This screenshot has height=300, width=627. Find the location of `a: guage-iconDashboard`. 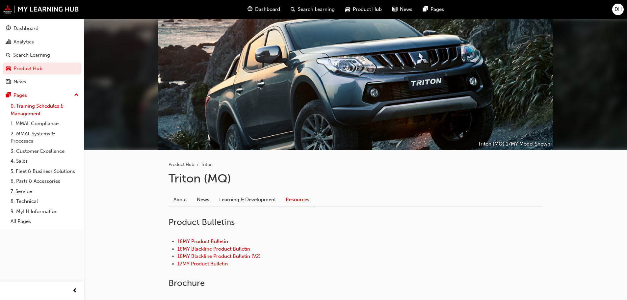

a: guage-iconDashboard is located at coordinates (264, 9).